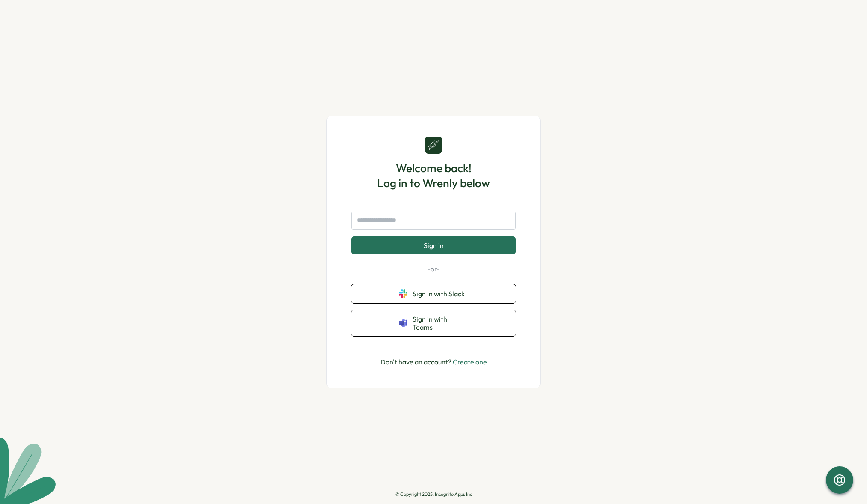  What do you see at coordinates (440, 323) in the screenshot?
I see `span: Sign in with Teams` at bounding box center [440, 323].